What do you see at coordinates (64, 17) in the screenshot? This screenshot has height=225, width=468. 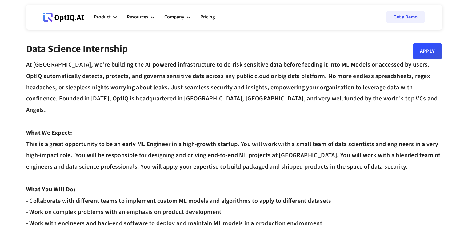 I see `a: Webflow Homepage` at bounding box center [64, 17].